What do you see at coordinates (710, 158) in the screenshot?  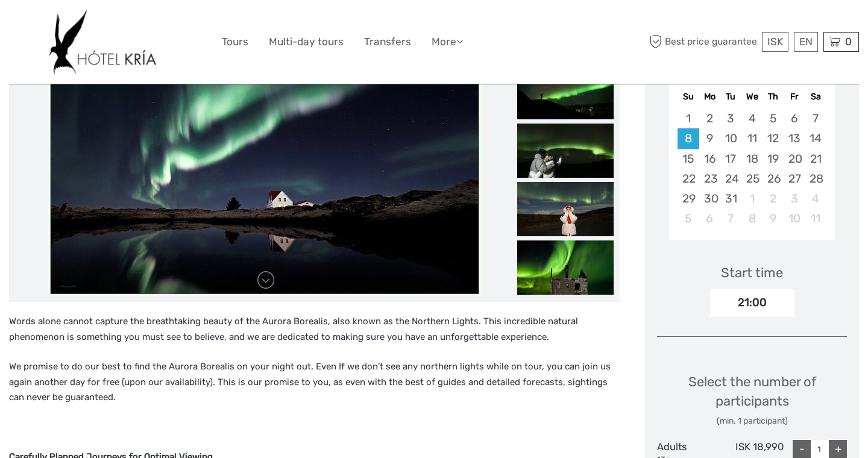 I see `div: Choose Monday, March 16th, 2026` at bounding box center [710, 158].